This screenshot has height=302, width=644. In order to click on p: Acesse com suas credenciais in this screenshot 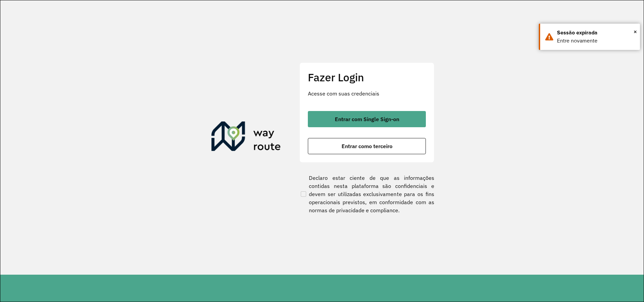, I will do `click(367, 94)`.